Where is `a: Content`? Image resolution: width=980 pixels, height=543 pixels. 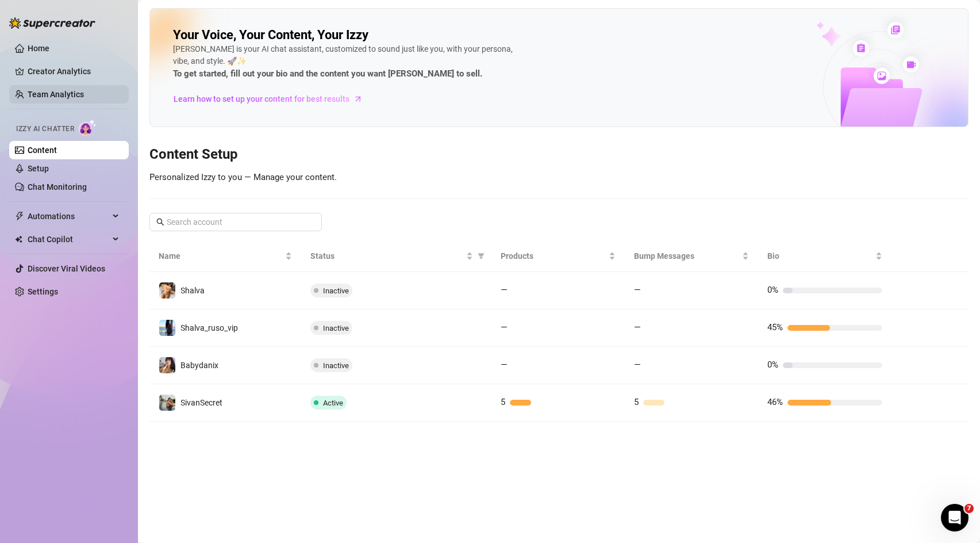 a: Content is located at coordinates (42, 150).